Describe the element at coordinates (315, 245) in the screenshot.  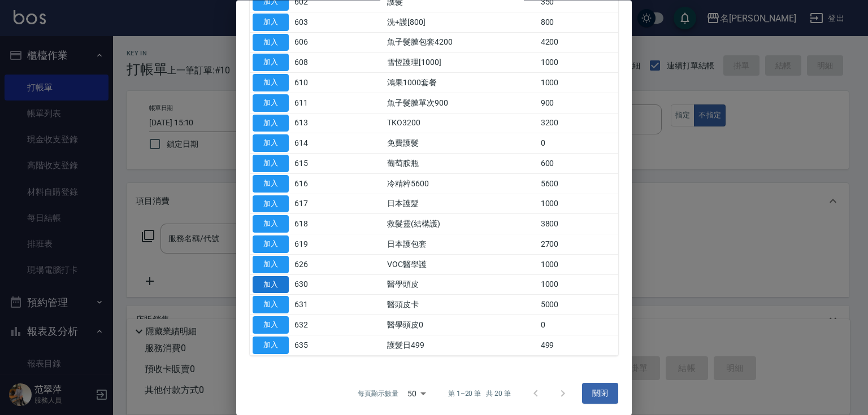
I see `td: 619` at that location.